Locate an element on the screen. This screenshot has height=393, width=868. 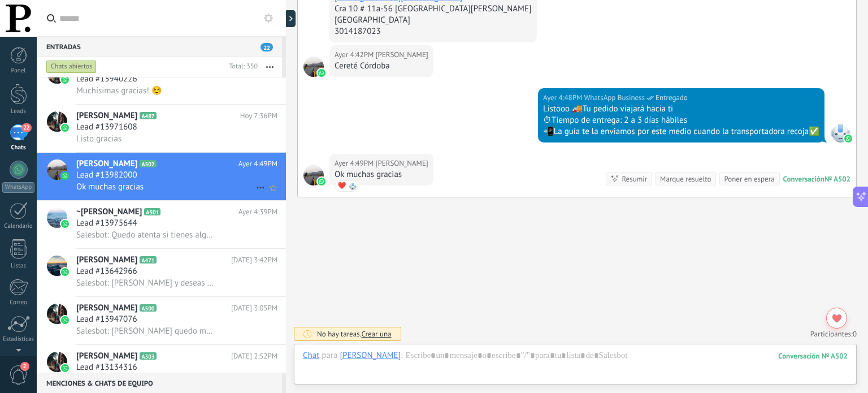
div: Correo is located at coordinates (18, 302).